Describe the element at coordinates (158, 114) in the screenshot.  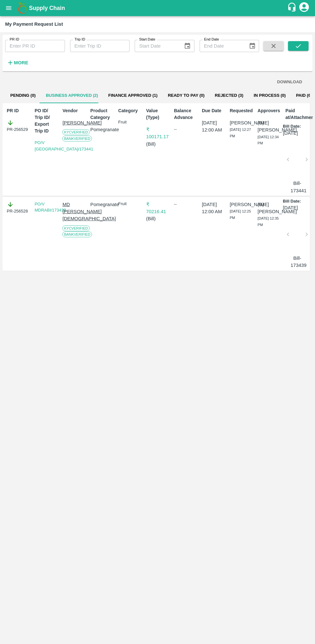
I see `p: Value (Type)` at that location.